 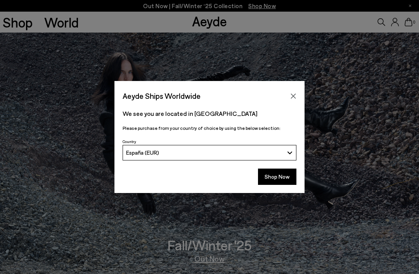 What do you see at coordinates (294, 96) in the screenshot?
I see `button: Close` at bounding box center [294, 96].